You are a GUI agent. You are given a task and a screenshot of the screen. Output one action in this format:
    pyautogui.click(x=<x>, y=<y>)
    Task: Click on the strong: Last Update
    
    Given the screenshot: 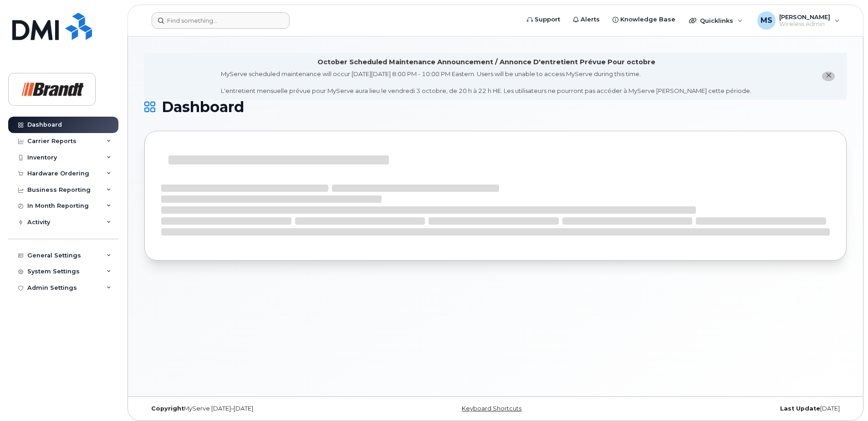 What is the action you would take?
    pyautogui.click(x=800, y=408)
    